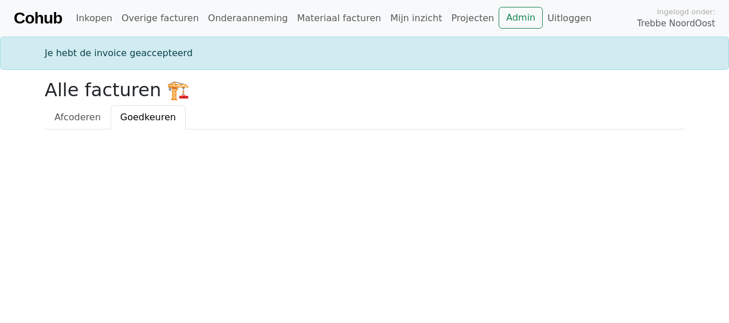 This screenshot has height=323, width=729. Describe the element at coordinates (248, 18) in the screenshot. I see `a: Onderaanneming` at that location.